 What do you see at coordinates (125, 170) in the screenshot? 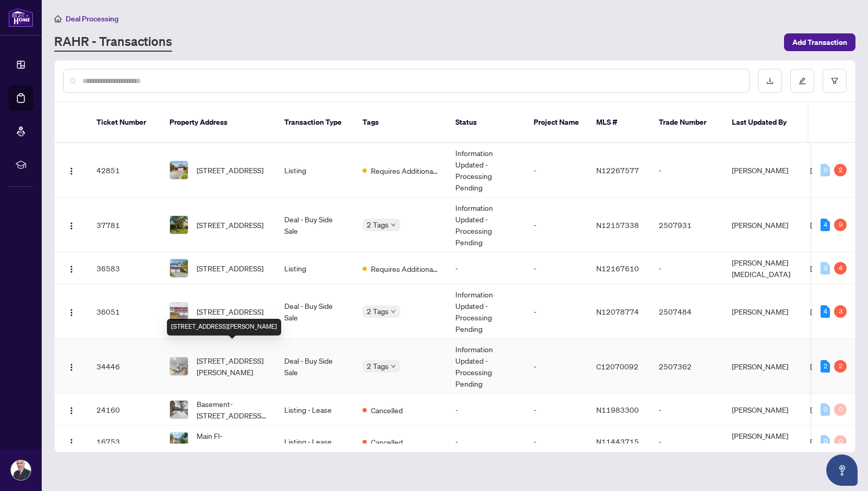
I see `td: 42851` at bounding box center [125, 170].